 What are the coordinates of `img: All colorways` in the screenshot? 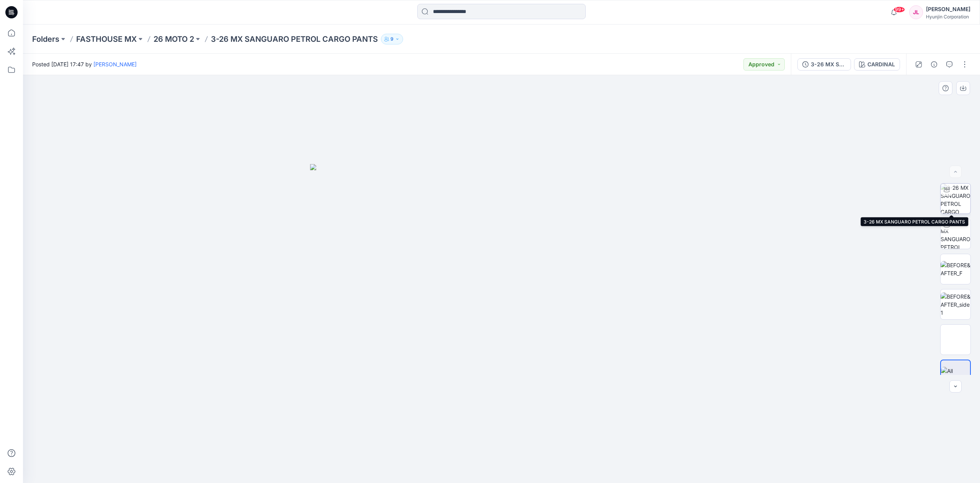 It's located at (956, 375).